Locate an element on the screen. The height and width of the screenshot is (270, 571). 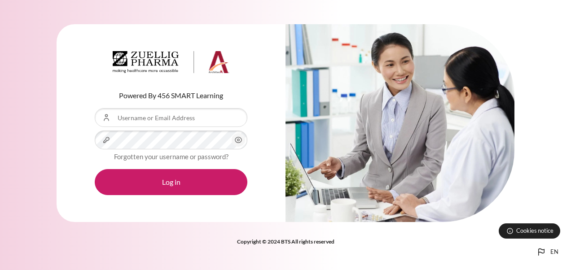
img: Architeck is located at coordinates (171, 62).